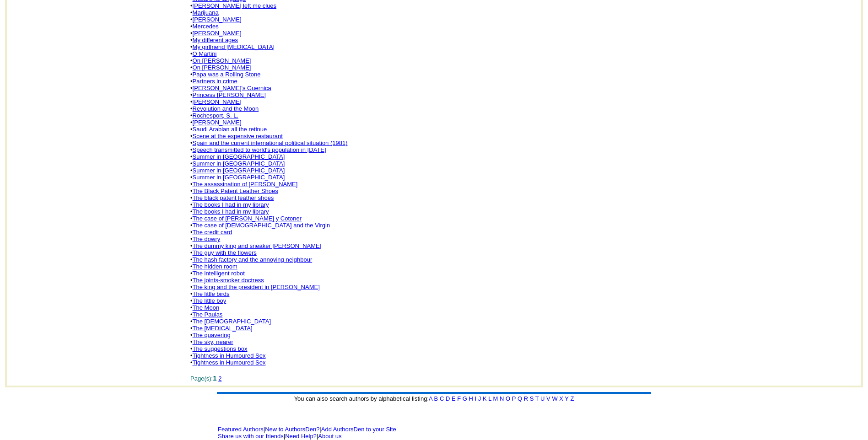 This screenshot has height=440, width=868. Describe the element at coordinates (359, 430) in the screenshot. I see `a: Add AuthorsDen to your Site` at that location.